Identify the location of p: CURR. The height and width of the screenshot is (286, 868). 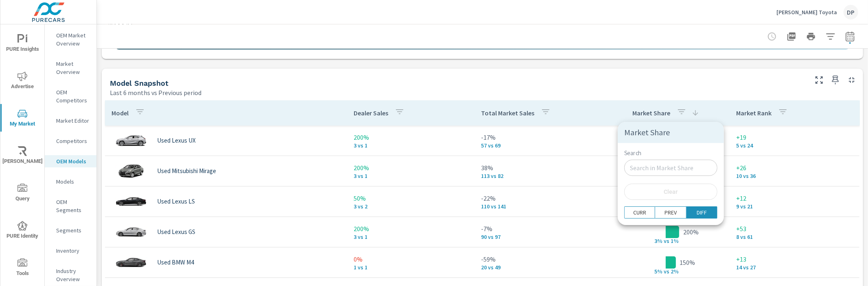
(639, 213).